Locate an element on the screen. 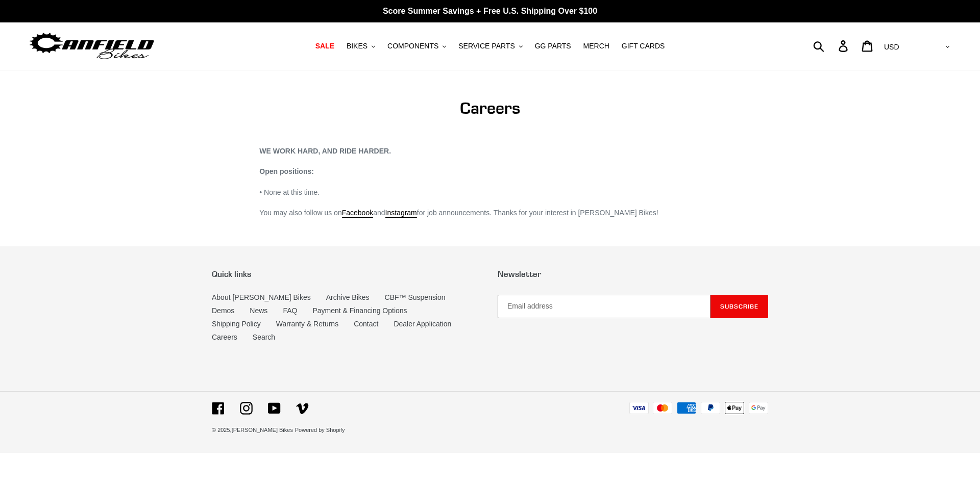 Image resolution: width=980 pixels, height=486 pixels. a: FAQ is located at coordinates (290, 310).